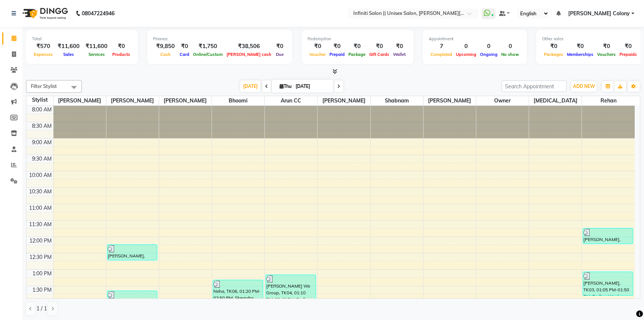 The width and height of the screenshot is (644, 320). Describe the element at coordinates (40, 175) in the screenshot. I see `div: 10:00 AM` at that location.